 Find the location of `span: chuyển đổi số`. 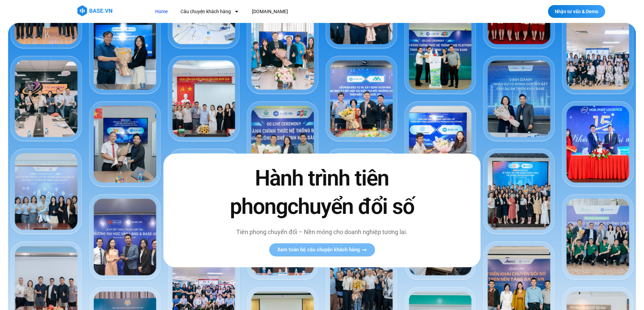

span: chuyển đổi số is located at coordinates (351, 206).